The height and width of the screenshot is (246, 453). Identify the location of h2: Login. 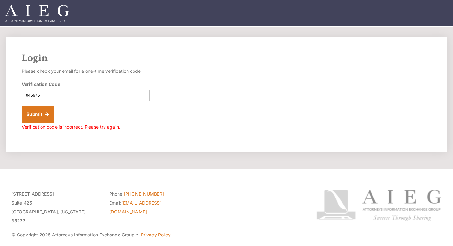
(227, 58).